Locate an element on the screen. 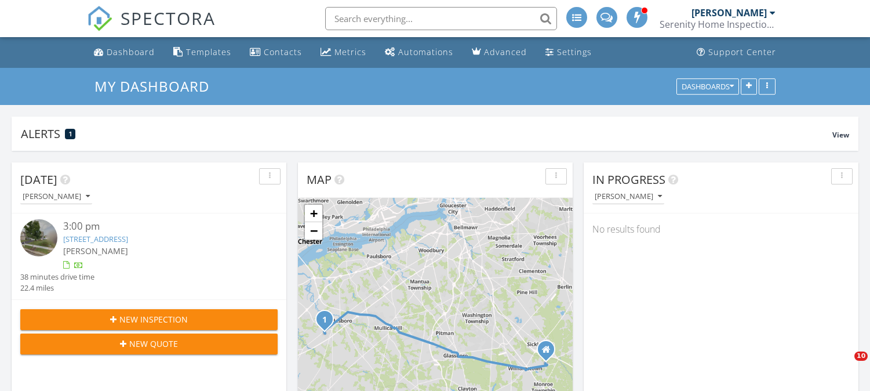 The image size is (870, 391). div: 38 minutes drive time is located at coordinates (57, 276).